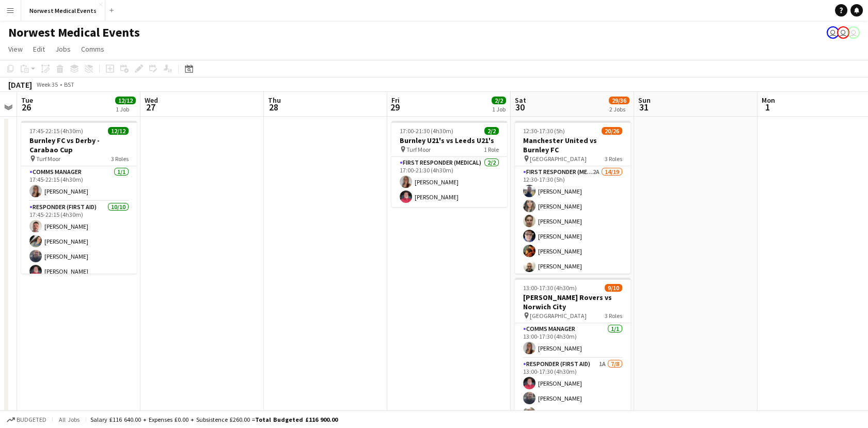 This screenshot has width=868, height=428. I want to click on a: Edit, so click(39, 49).